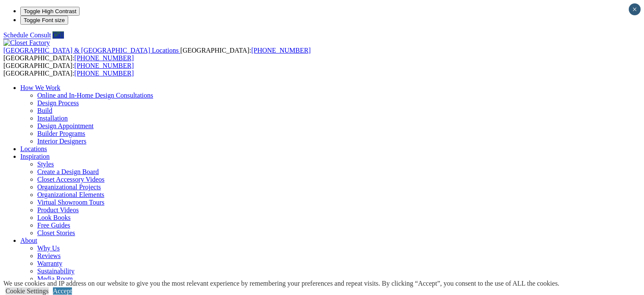 The height and width of the screenshot is (295, 644). What do you see at coordinates (50, 11) in the screenshot?
I see `span: Toggle High Contrast` at bounding box center [50, 11].